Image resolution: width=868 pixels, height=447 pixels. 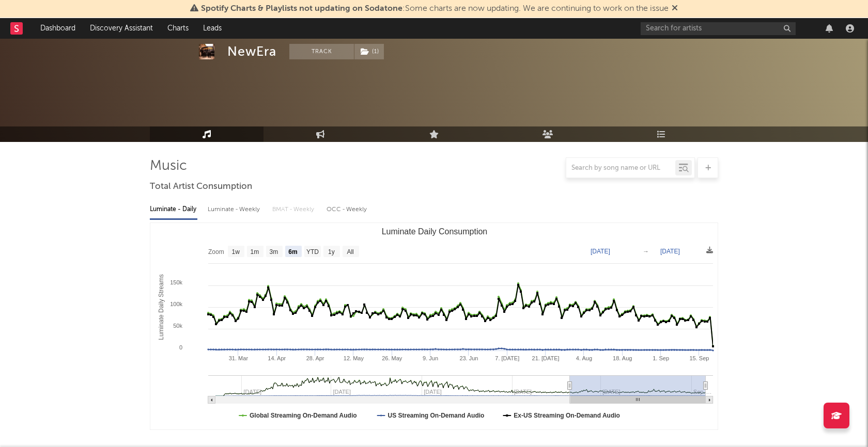 I want to click on text: 150k, so click(x=176, y=283).